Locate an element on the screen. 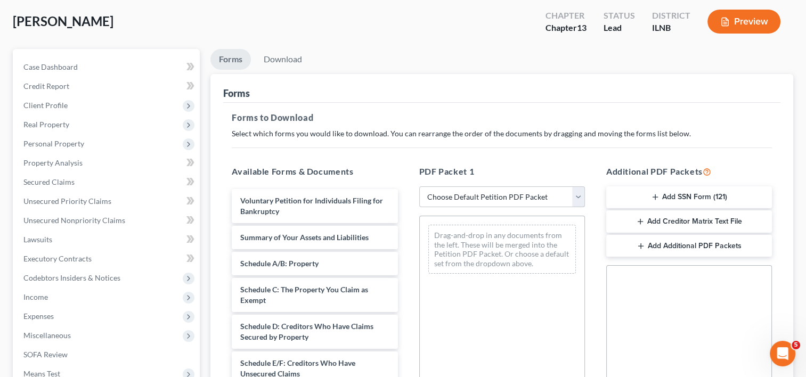 The image size is (806, 377). a: Credit Report is located at coordinates (107, 86).